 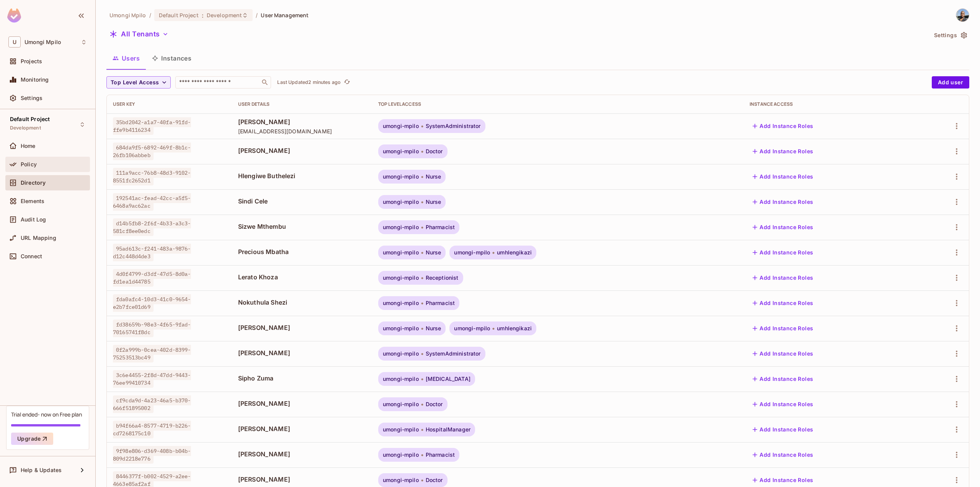 I want to click on span: U, so click(x=15, y=41).